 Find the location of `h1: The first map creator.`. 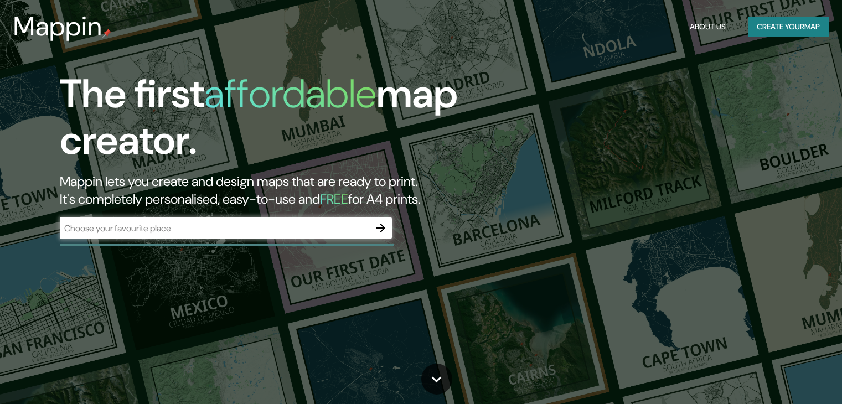

h1: The first map creator. is located at coordinates (270, 122).